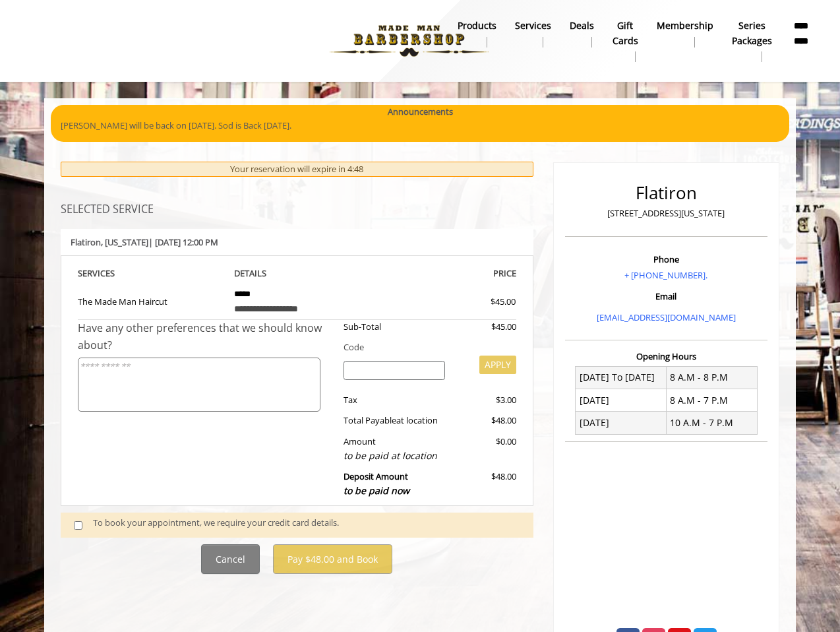  I want to click on img: Made Man Barbershop logo, so click(409, 41).